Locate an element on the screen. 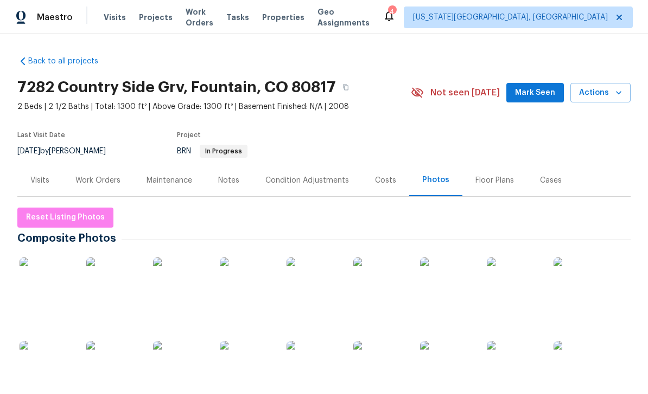  div: Condition Adjustments is located at coordinates (307, 181).